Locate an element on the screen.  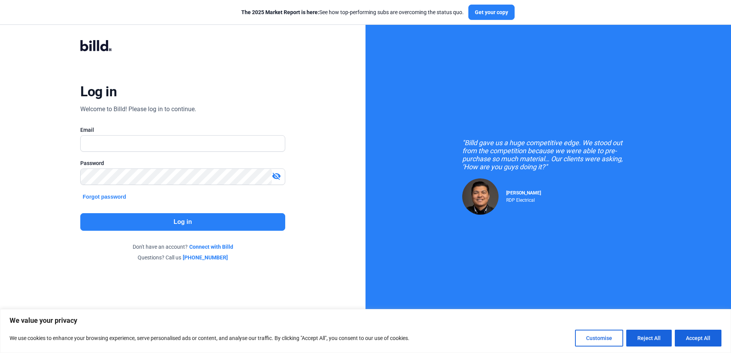
button: Log in is located at coordinates (182, 222).